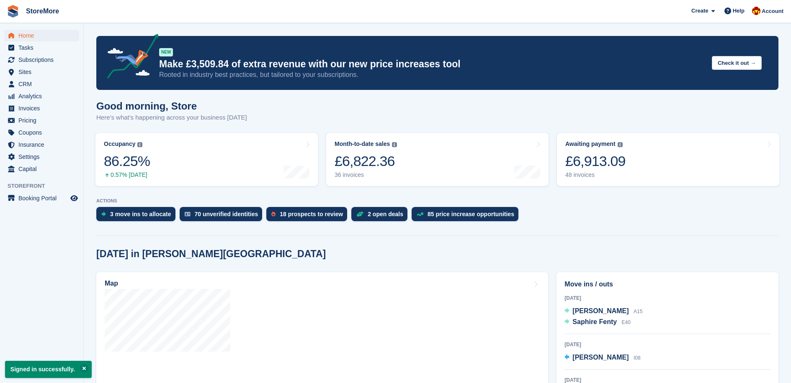  I want to click on a: 18 prospects to review, so click(308, 216).